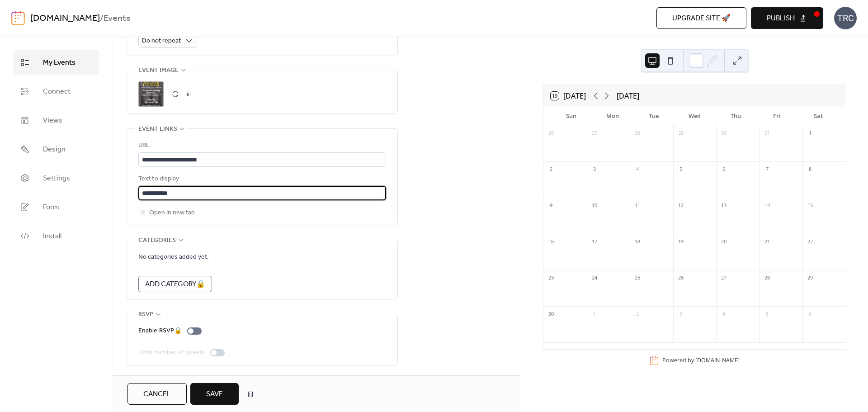  I want to click on div: Mon, so click(612, 116).